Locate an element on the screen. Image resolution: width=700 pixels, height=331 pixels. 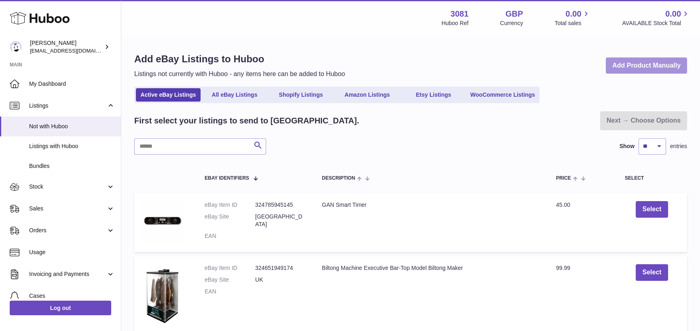
h1: Add eBay Listings to Huboo is located at coordinates (239, 59).